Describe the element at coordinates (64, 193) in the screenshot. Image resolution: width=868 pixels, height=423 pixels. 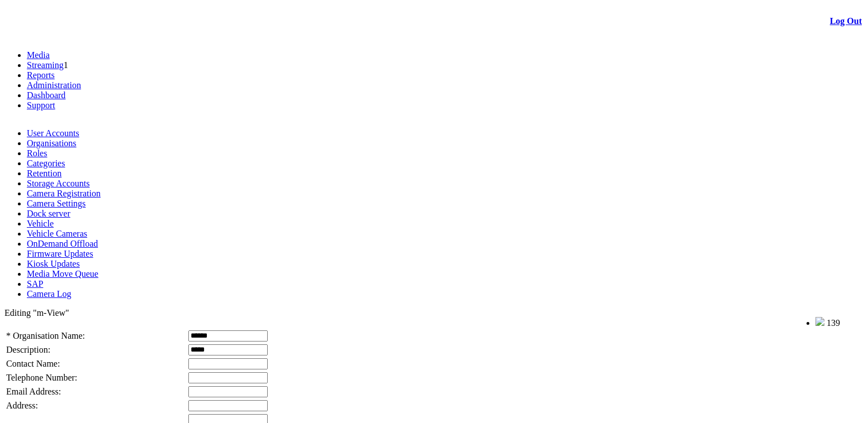
I see `a: Camera Registration` at that location.